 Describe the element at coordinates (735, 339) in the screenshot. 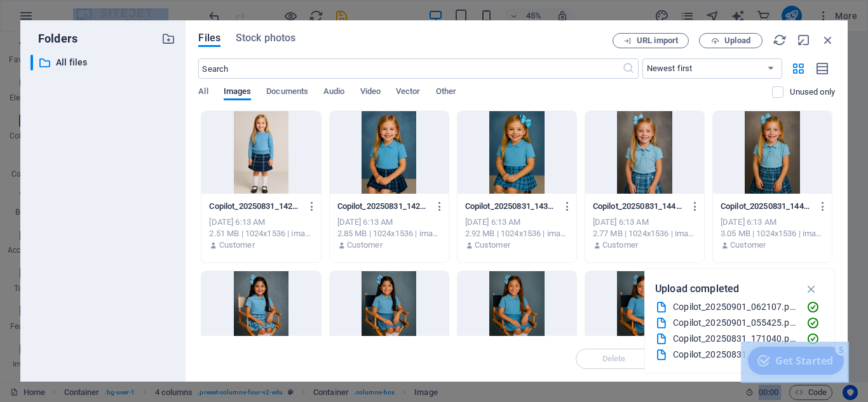

I see `div: Copilot_20250831_171040.png` at that location.